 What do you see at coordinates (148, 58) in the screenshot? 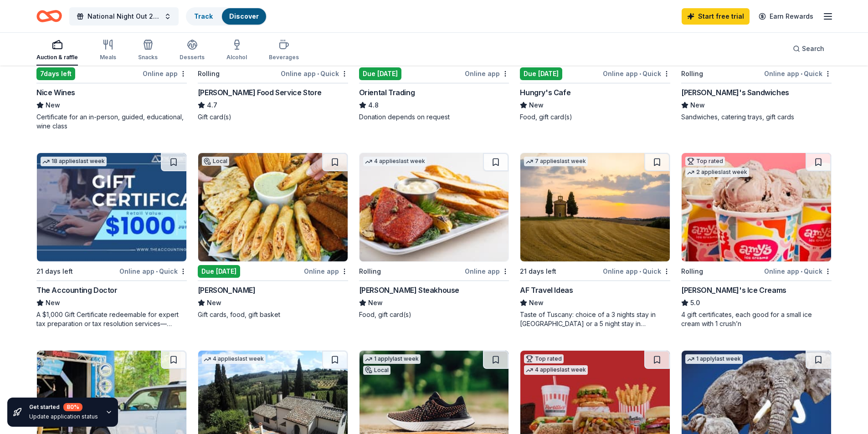
I see `div: Snacks` at bounding box center [148, 58].